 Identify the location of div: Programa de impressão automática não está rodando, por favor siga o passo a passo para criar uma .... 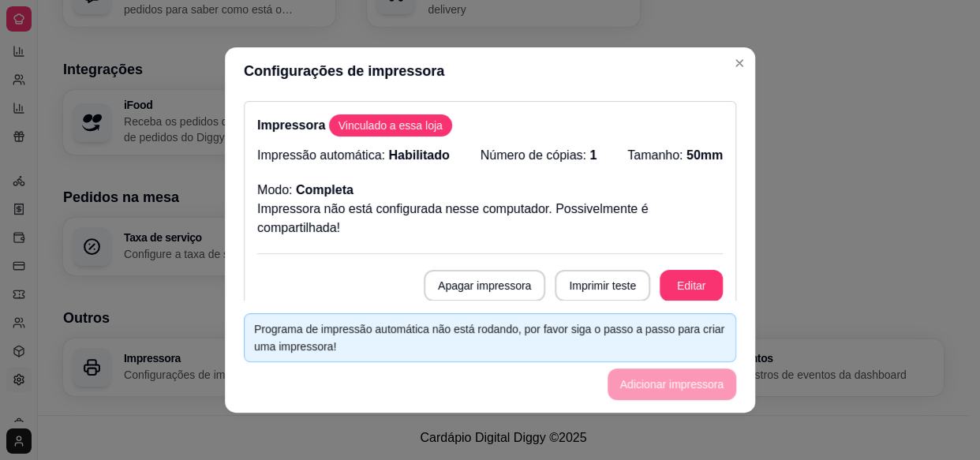
(490, 338).